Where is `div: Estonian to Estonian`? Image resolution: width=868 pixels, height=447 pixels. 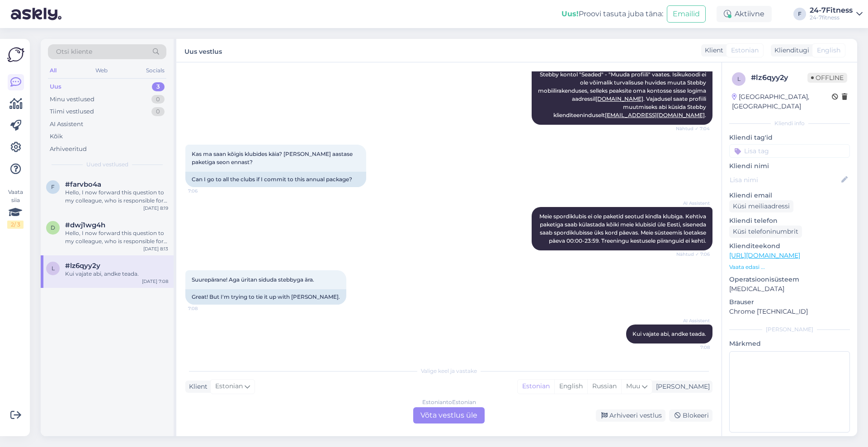 div: Estonian to Estonian is located at coordinates (449, 402).